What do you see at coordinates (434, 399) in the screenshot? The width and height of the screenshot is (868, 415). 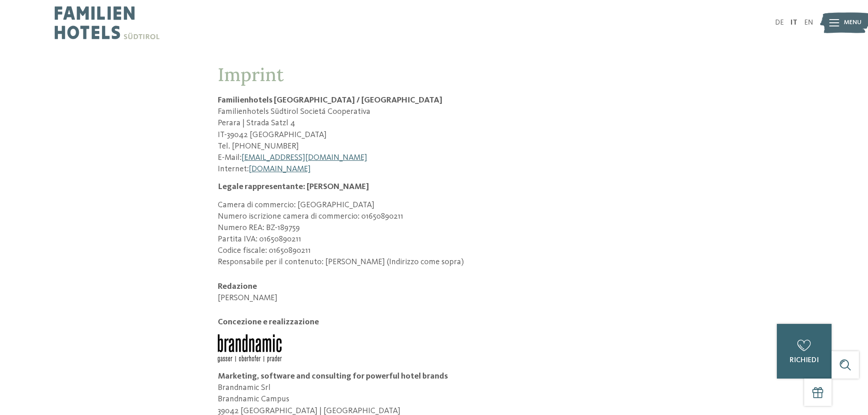 I see `p: Brandnamic Campus` at bounding box center [434, 399].